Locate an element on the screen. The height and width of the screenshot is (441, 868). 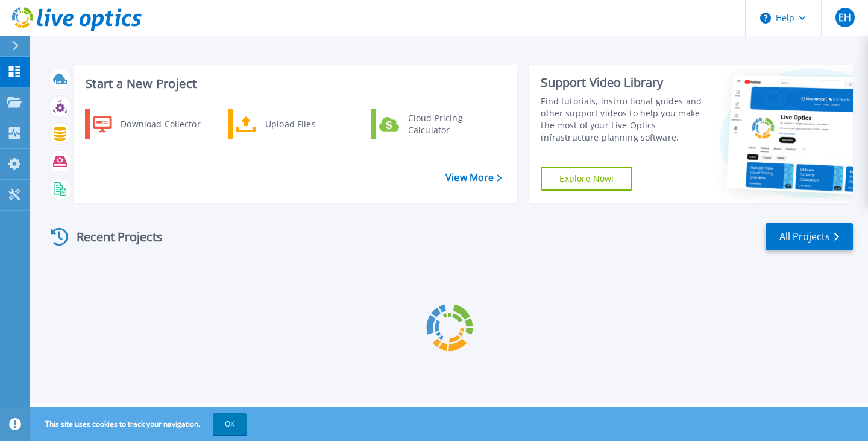
button: OK is located at coordinates (230, 424).